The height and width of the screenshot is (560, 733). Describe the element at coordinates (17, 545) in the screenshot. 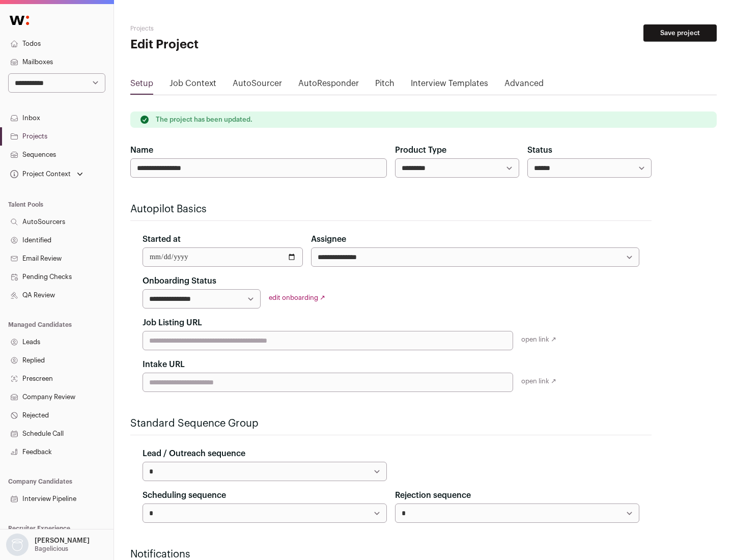

I see `img: nopic.png` at that location.